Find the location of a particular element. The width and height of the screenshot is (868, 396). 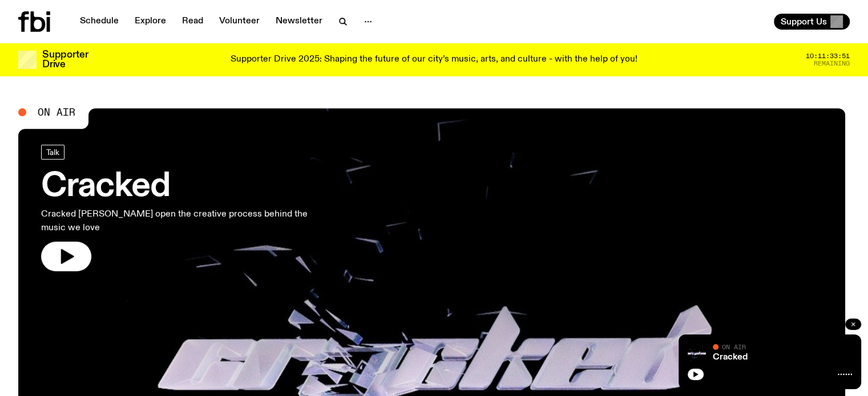

span: 10:11:33:51 is located at coordinates (828, 56).